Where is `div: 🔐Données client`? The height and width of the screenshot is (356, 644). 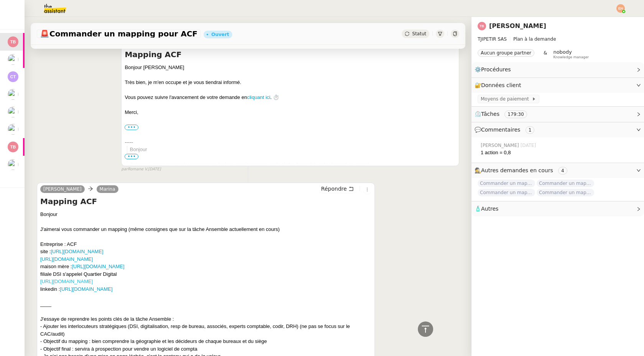 div: 🔐Données client is located at coordinates (558, 85).